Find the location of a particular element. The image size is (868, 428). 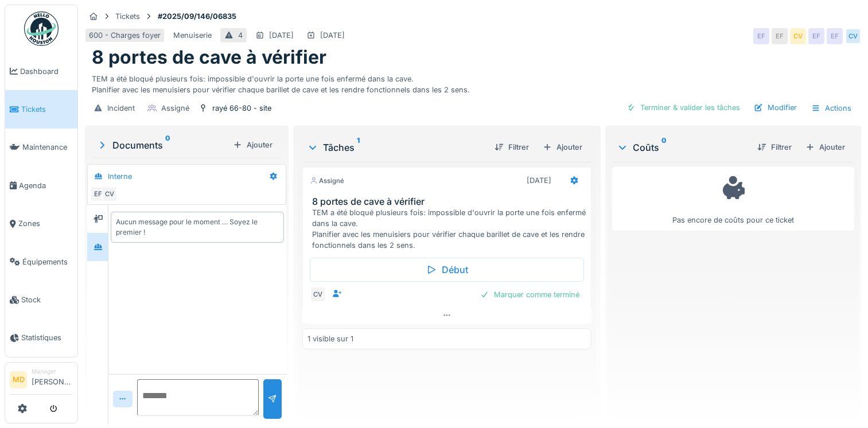

div: Incident is located at coordinates (121, 108).